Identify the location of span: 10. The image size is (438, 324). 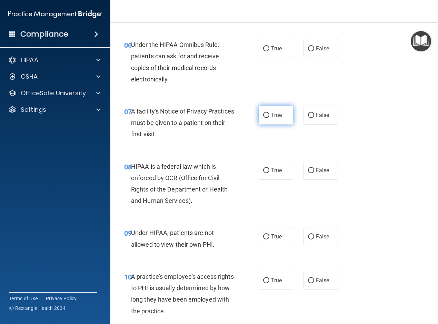
(128, 277).